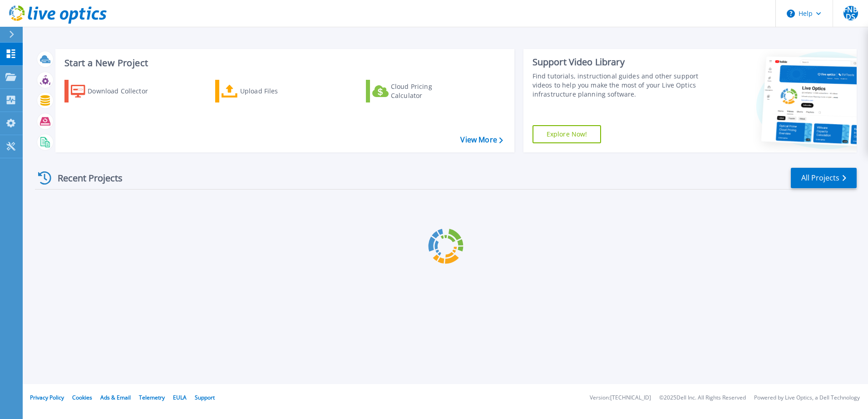 This screenshot has width=868, height=419. I want to click on a: Telemetry, so click(152, 397).